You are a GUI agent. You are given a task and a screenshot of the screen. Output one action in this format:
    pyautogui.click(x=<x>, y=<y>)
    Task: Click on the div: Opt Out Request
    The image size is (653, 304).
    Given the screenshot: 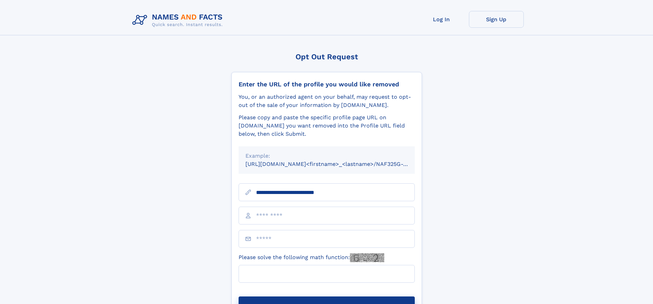 What is the action you would take?
    pyautogui.click(x=327, y=57)
    